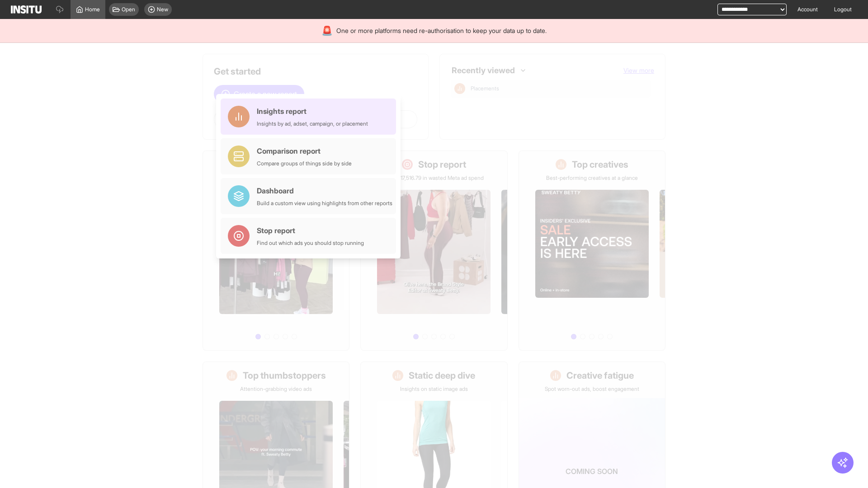  What do you see at coordinates (441, 30) in the screenshot?
I see `span: One or more platforms need re-authorisation to keep your data up to date.` at bounding box center [441, 30].